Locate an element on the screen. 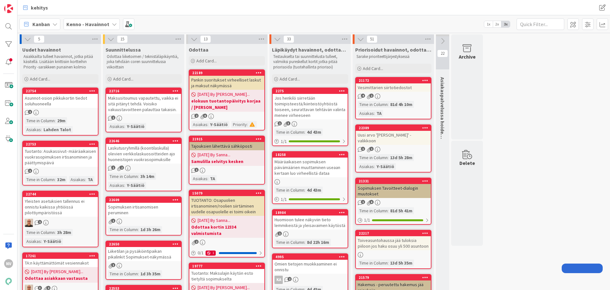 The image size is (610, 290). a: 22646Laskutusryhmillä (koontilaskulla) olevien verkkolaskuosoitteiden ajo huoneistojen vuokrasopi... is located at coordinates (144, 164).